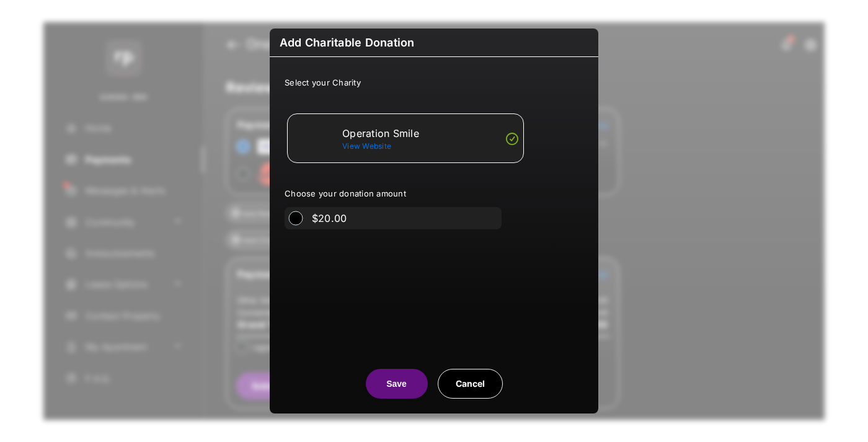  I want to click on span: View Website, so click(366, 145).